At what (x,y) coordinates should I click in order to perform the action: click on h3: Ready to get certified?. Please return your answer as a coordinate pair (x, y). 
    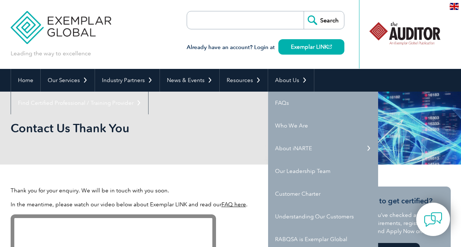
    Looking at the image, I should click on (398, 201).